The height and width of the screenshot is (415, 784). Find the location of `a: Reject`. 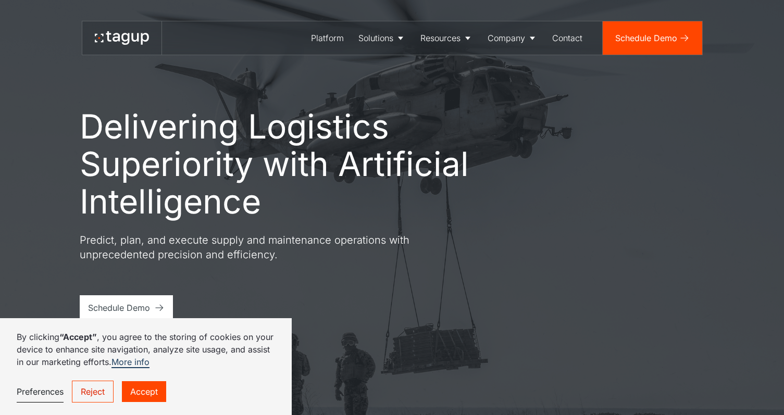

a: Reject is located at coordinates (93, 392).